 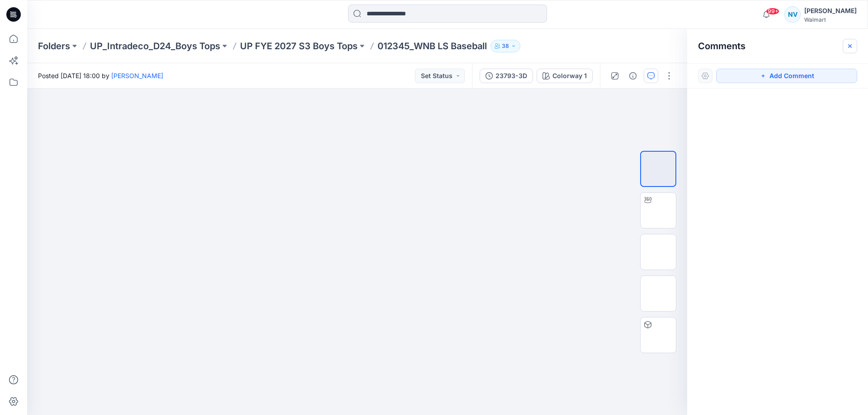 What do you see at coordinates (787, 76) in the screenshot?
I see `button: Add Comment` at bounding box center [787, 76].